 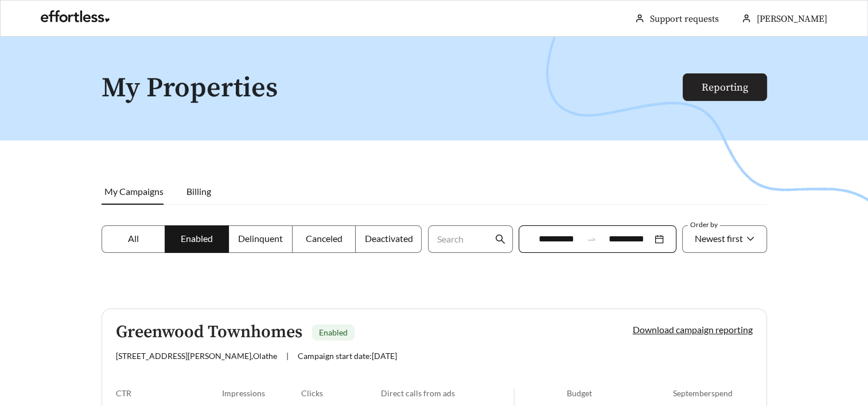 I want to click on span: to, so click(x=592, y=240).